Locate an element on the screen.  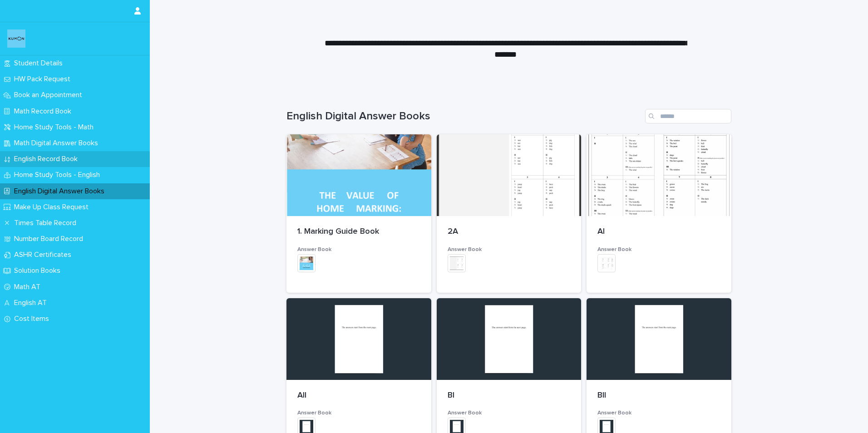
a: AIAnswer Book is located at coordinates (659, 213).